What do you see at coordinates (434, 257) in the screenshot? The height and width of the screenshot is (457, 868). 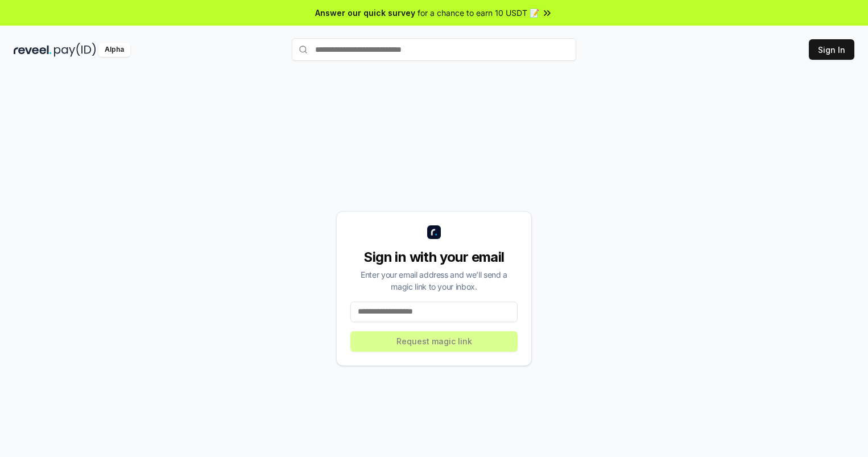 I see `div: Sign in with your email` at bounding box center [434, 257].